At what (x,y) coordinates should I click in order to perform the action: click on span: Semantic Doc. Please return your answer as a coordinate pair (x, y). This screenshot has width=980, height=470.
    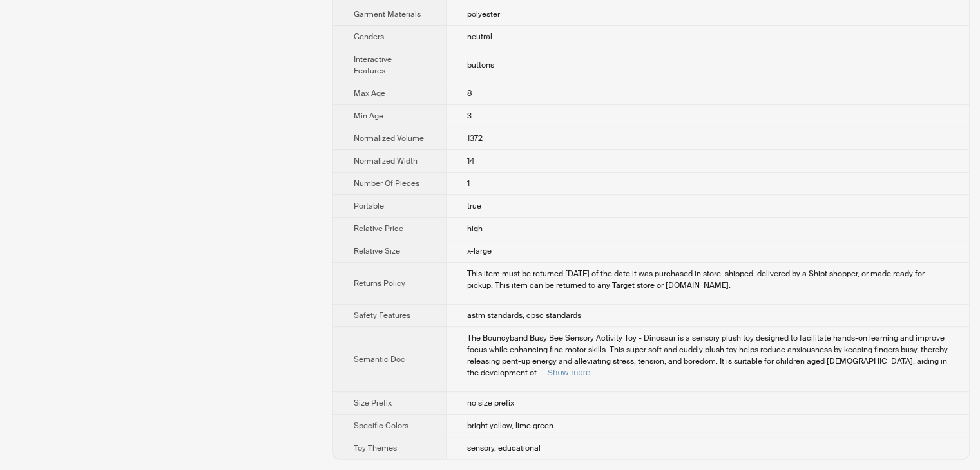
    Looking at the image, I should click on (379, 359).